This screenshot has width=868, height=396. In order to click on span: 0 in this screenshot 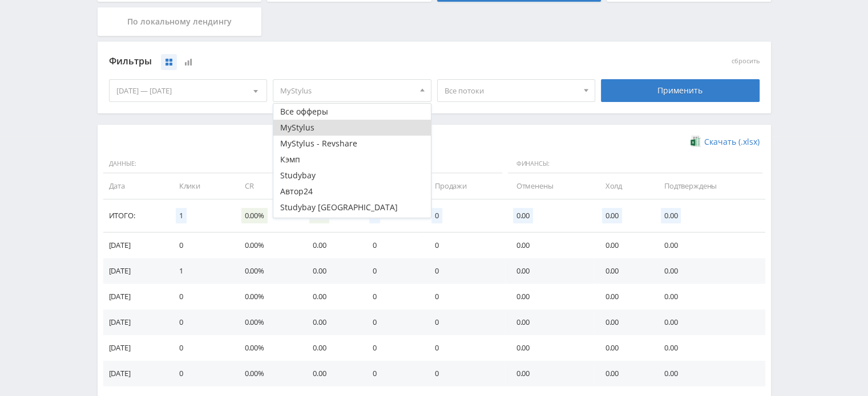, I will do `click(437, 215)`.